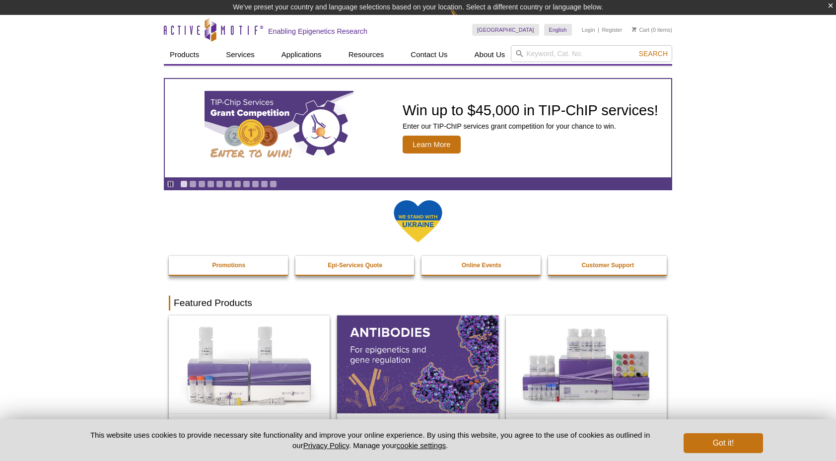 The width and height of the screenshot is (836, 461). I want to click on a: Go to slide 1, so click(184, 184).